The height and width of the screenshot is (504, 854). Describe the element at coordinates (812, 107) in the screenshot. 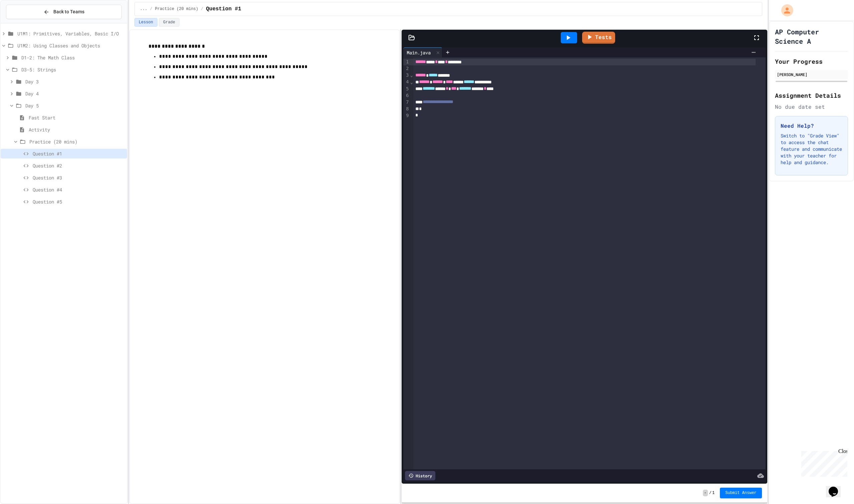

I see `div: No due date set` at that location.